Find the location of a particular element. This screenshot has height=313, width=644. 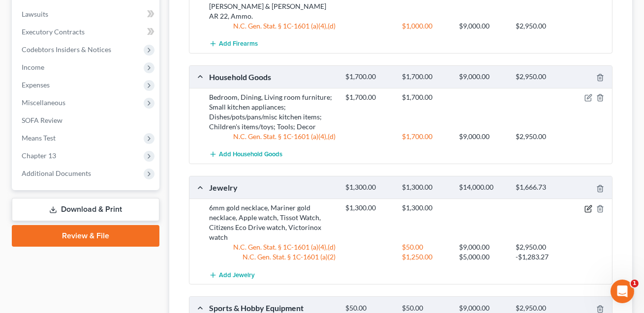

a: Lawsuits is located at coordinates (86, 14).